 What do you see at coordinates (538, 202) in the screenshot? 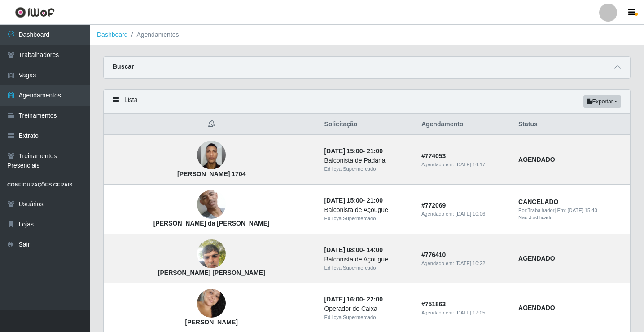
I see `strong: CANCELADO` at bounding box center [538, 202].